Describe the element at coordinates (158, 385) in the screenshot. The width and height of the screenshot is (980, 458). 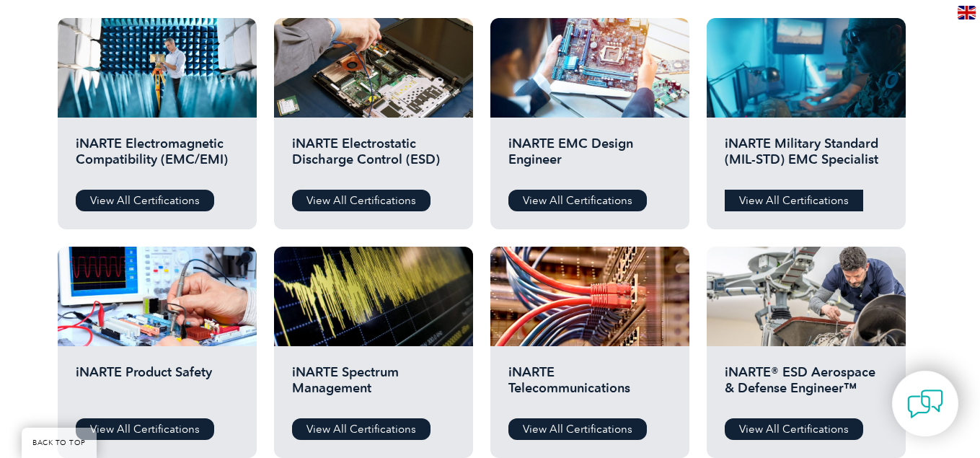
I see `h2: iNARTE Product Safety` at that location.